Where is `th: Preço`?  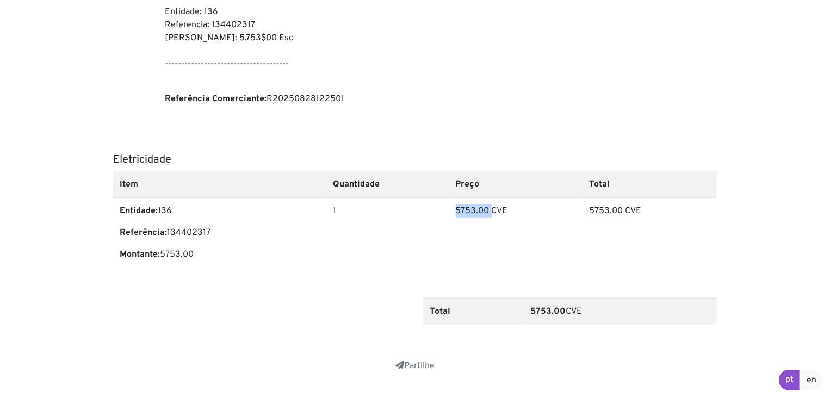
th: Preço is located at coordinates (516, 184).